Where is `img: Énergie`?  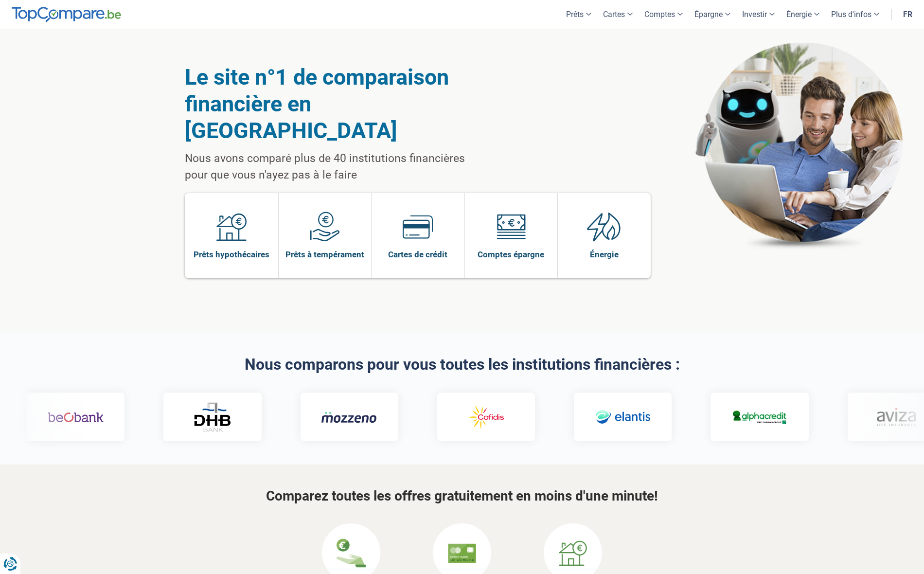 img: Énergie is located at coordinates (604, 227).